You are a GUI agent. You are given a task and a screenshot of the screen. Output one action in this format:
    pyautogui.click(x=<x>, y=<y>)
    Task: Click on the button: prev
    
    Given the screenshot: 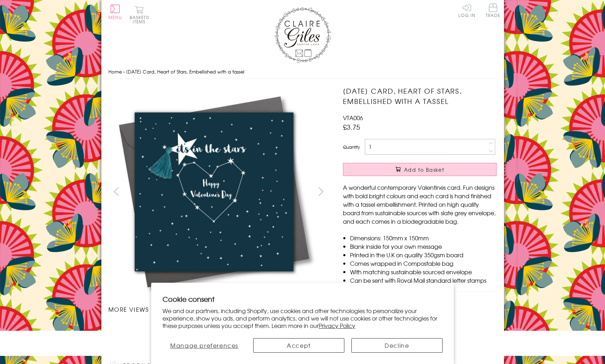 What is the action you would take?
    pyautogui.click(x=116, y=191)
    